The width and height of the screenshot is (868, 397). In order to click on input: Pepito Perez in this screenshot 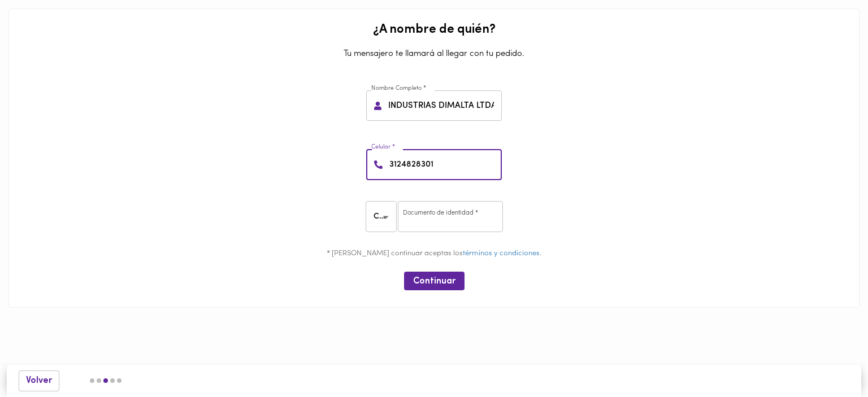, I will do `click(443, 106)`.